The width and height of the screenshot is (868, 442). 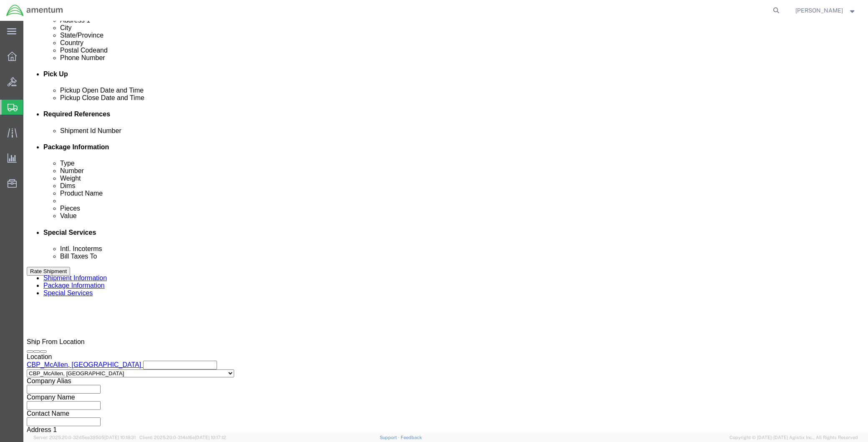 What do you see at coordinates (183, 438) in the screenshot?
I see `span: Client: 2025.20.0-314a16e` at bounding box center [183, 438].